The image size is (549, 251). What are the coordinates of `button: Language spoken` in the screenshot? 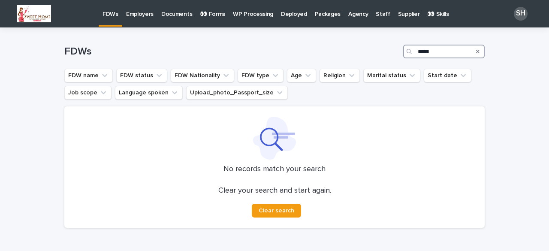 It's located at (149, 93).